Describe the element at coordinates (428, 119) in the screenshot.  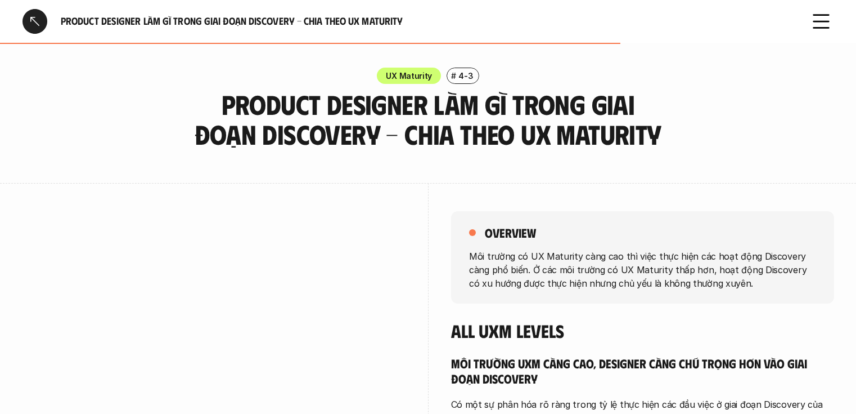
I see `h3: Product Designer làm gì trong giai đoạn Discovery - Chia theo UX Maturity` at that location.